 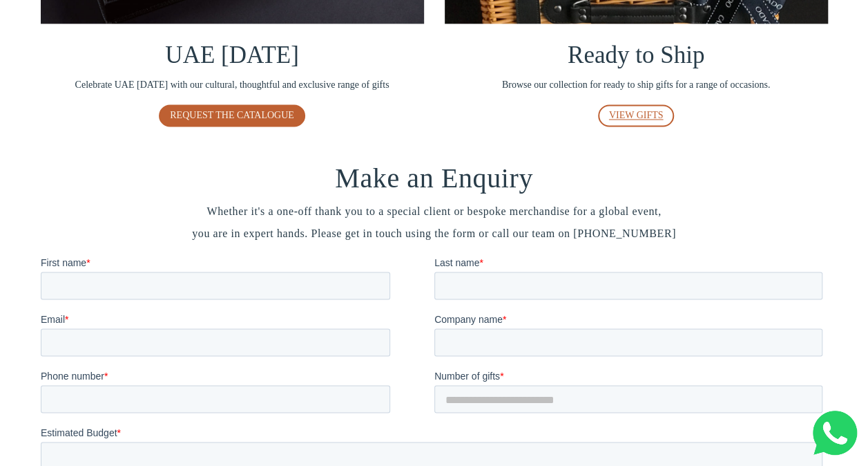 What do you see at coordinates (835, 433) in the screenshot?
I see `img: Whatsapp` at bounding box center [835, 433].